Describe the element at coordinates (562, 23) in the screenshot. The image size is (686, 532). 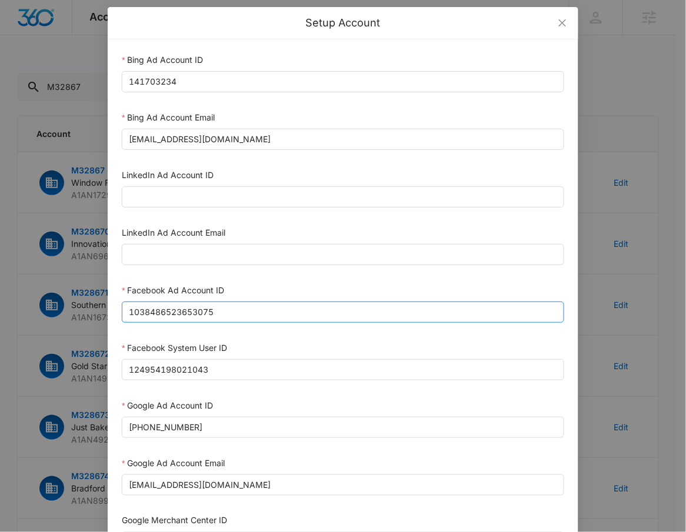
I see `span: close` at that location.